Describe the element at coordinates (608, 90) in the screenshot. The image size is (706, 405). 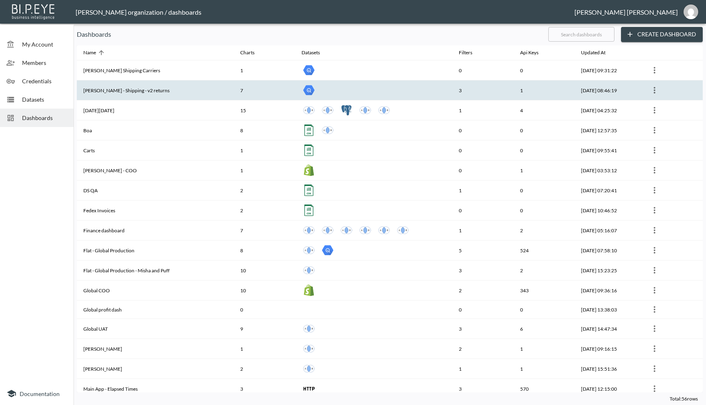
I see `th: 2025-09-03, 08:46:19` at that location.